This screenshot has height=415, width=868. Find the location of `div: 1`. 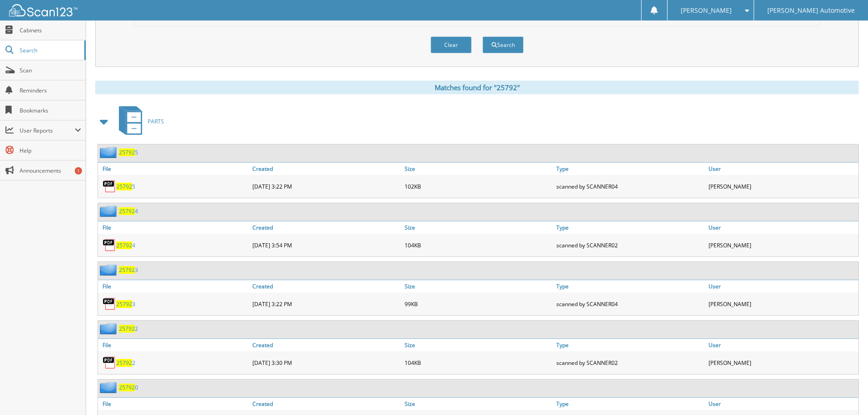

div: 1 is located at coordinates (78, 171).